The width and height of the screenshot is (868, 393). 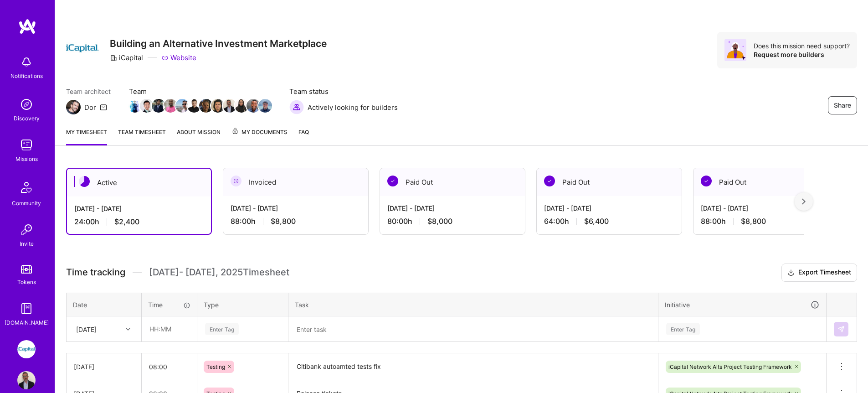 I want to click on div: 80:00 h, so click(x=453, y=221).